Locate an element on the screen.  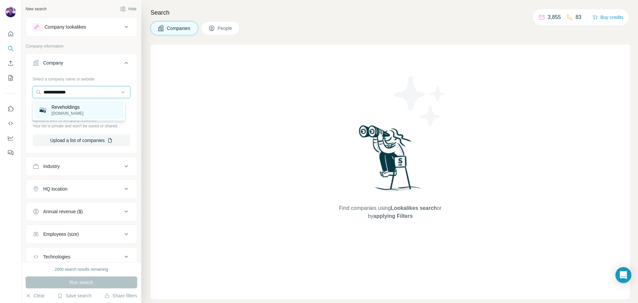
div: HQ location is located at coordinates (55, 189).